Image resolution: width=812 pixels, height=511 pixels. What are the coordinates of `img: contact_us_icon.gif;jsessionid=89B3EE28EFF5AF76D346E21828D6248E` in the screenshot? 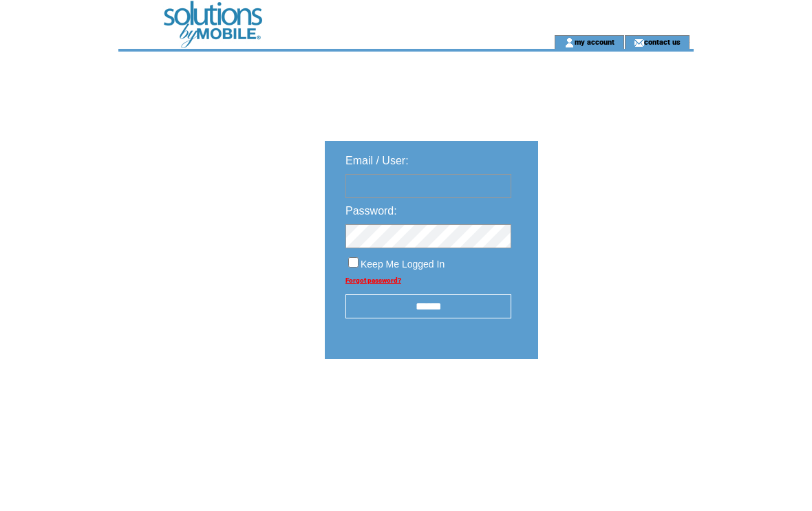 It's located at (638, 42).